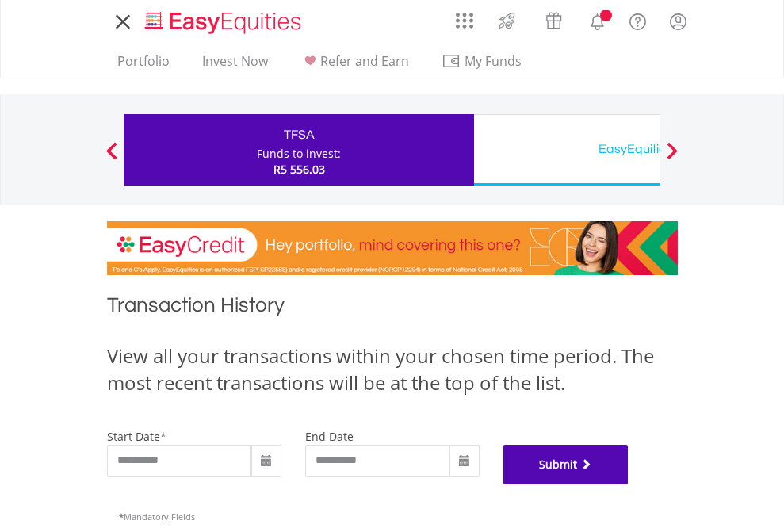 The width and height of the screenshot is (784, 532). What do you see at coordinates (464, 21) in the screenshot?
I see `img: grid-menu-icon.svg` at bounding box center [464, 21].